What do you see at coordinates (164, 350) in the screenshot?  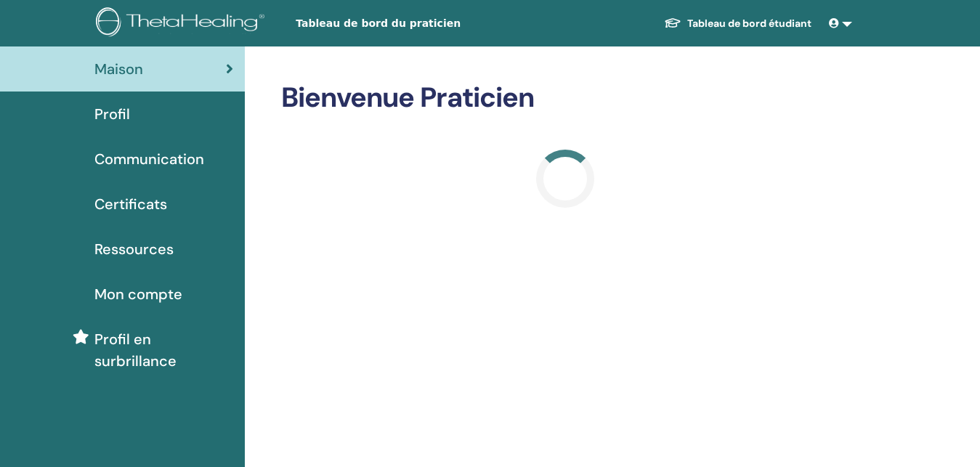 I see `span: Profil en surbrillance` at bounding box center [164, 350].